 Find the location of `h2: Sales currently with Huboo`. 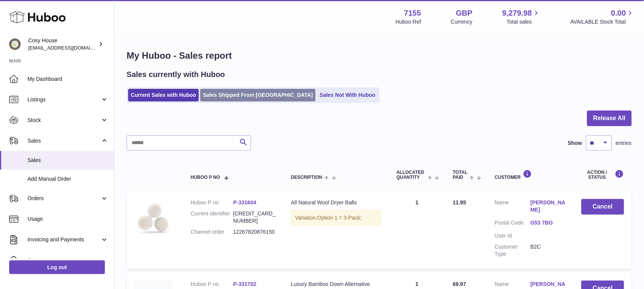

h2: Sales currently with Huboo is located at coordinates (176, 74).